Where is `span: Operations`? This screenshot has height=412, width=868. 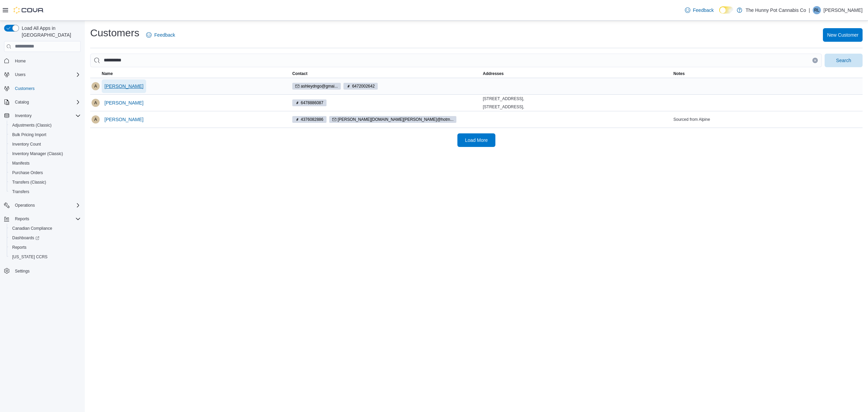 span: Operations is located at coordinates (25, 205).